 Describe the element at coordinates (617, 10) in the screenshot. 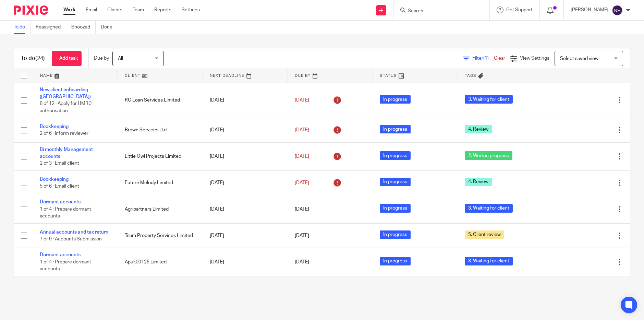

I see `img: svg%3E` at that location.